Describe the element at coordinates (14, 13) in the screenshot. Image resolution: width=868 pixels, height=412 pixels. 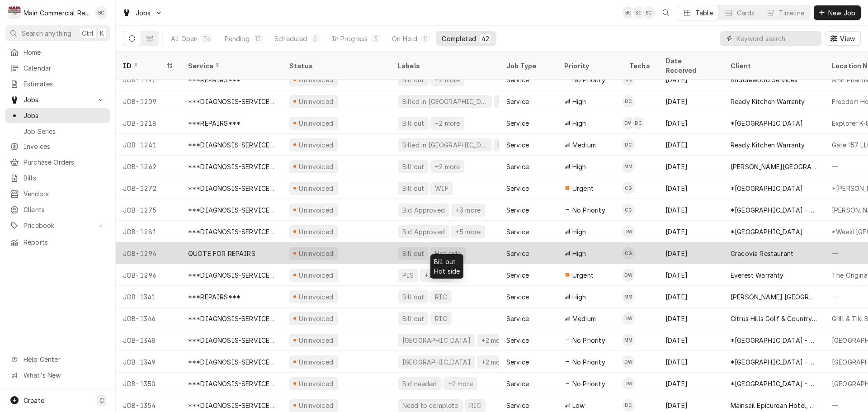
I see `div: M` at that location.